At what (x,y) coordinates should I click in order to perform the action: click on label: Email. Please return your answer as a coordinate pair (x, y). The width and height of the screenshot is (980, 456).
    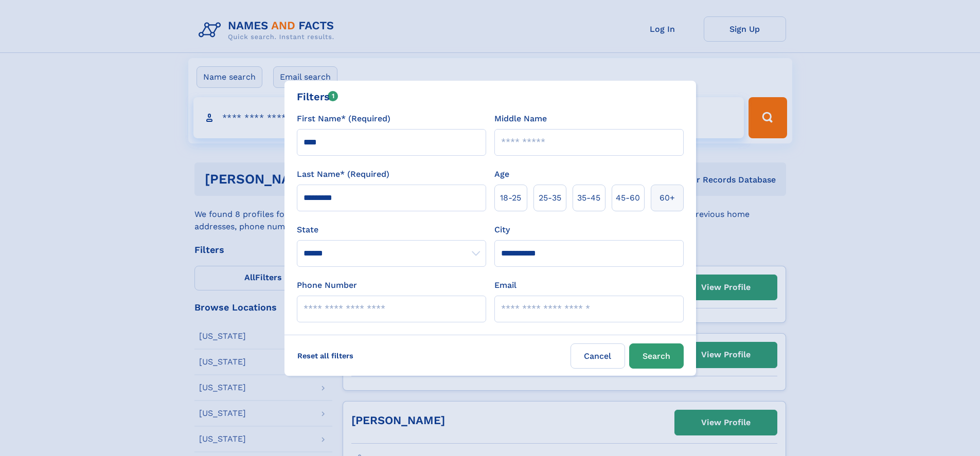
    Looking at the image, I should click on (505, 285).